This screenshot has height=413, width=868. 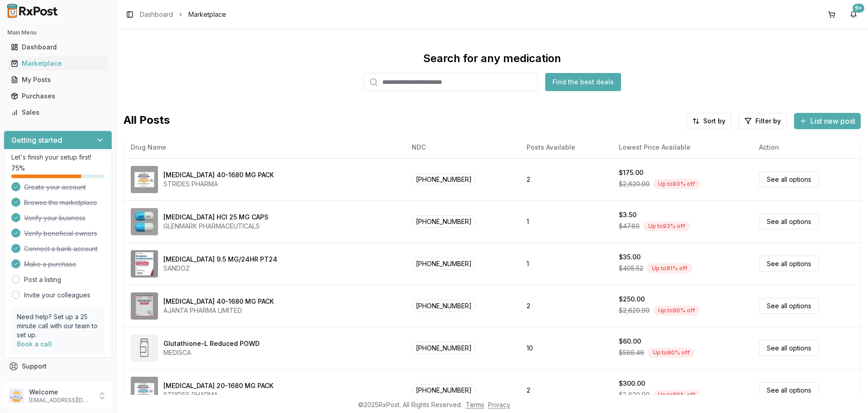 I want to click on button: My Posts, so click(x=58, y=80).